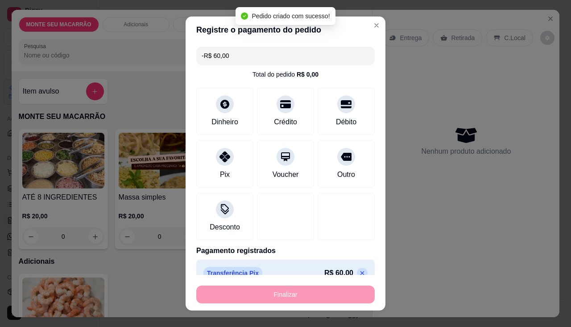 Image resolution: width=571 pixels, height=327 pixels. Describe the element at coordinates (225, 175) in the screenshot. I see `div: Pix` at that location.